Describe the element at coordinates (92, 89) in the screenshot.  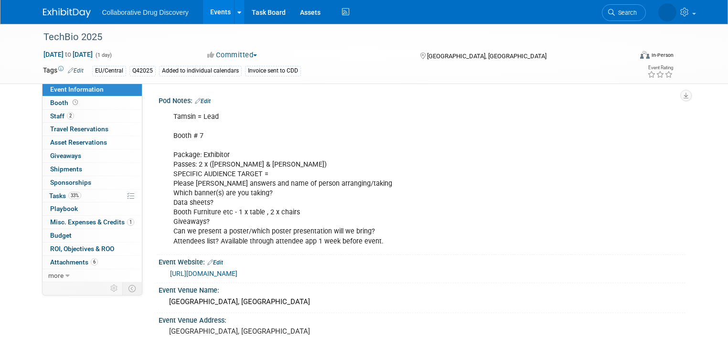
I see `a: Event Information` at that location.